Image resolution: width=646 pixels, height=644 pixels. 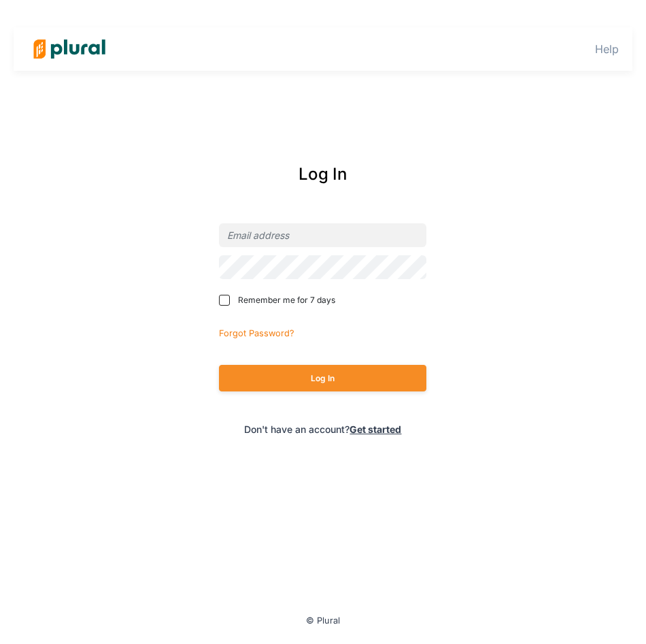 What do you see at coordinates (69, 49) in the screenshot?
I see `img: Logo for Plural` at bounding box center [69, 49].